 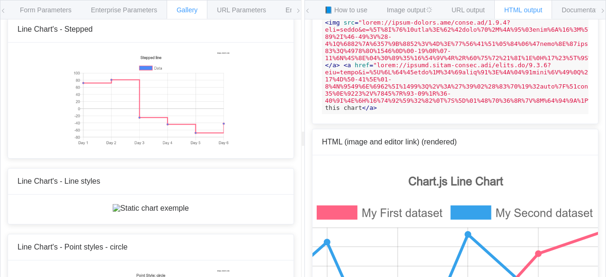 I want to click on span: Line Chart's - Stepped, so click(x=55, y=29).